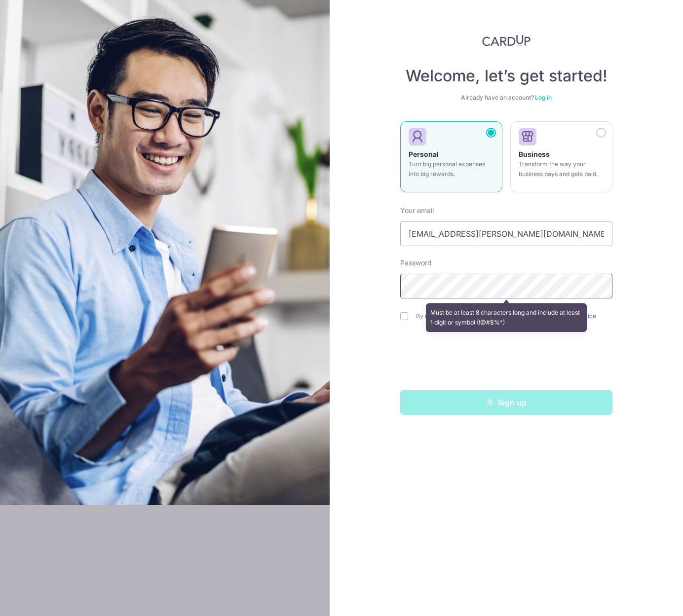  I want to click on strong: Business, so click(534, 154).